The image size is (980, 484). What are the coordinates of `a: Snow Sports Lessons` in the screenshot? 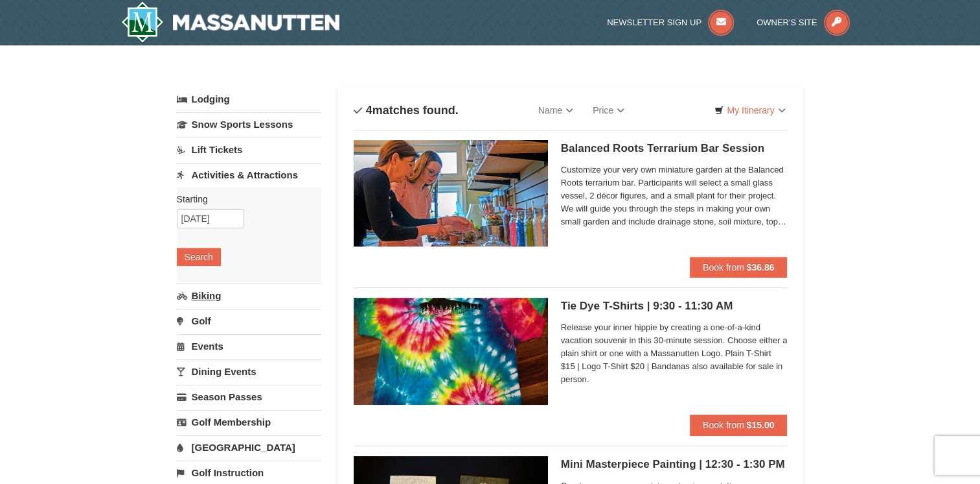 It's located at (249, 124).